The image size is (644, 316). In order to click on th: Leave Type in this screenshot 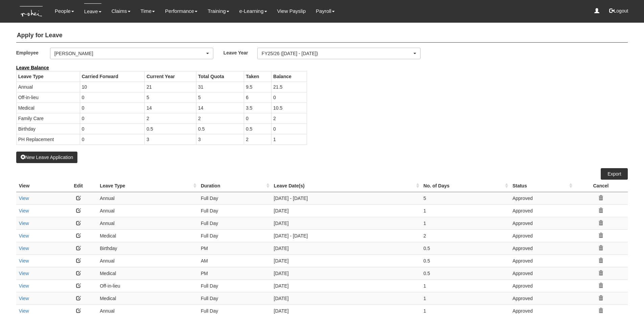, I will do `click(48, 76)`.